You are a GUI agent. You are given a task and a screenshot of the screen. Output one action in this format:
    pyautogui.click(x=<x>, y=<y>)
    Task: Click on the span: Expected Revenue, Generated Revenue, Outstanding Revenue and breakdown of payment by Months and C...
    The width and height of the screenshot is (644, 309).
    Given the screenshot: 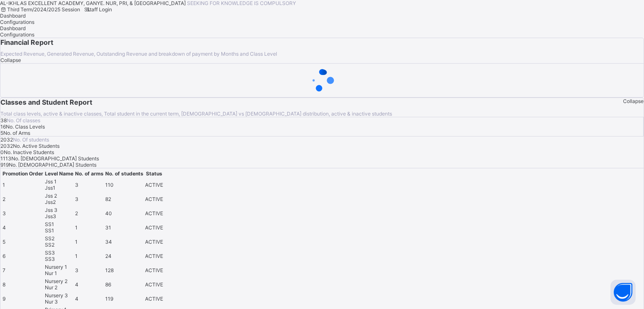 What is the action you would take?
    pyautogui.click(x=139, y=53)
    